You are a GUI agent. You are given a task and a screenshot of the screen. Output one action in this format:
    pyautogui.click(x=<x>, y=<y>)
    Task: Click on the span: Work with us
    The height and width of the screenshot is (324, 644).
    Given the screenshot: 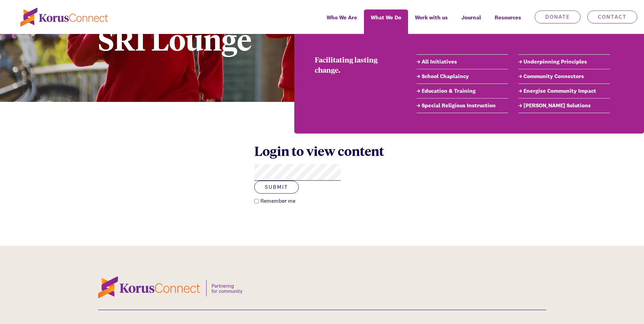 What is the action you would take?
    pyautogui.click(x=431, y=17)
    